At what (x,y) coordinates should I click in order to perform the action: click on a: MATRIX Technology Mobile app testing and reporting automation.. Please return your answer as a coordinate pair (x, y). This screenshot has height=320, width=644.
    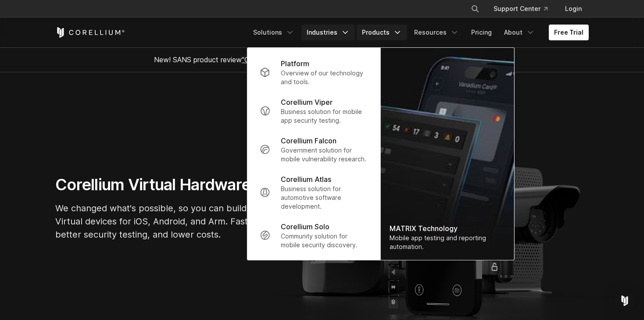
    Looking at the image, I should click on (447, 153).